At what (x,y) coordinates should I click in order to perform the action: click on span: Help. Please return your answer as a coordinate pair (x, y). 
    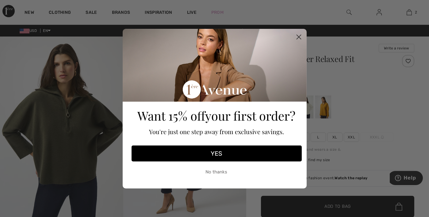
    Looking at the image, I should click on (20, 7).